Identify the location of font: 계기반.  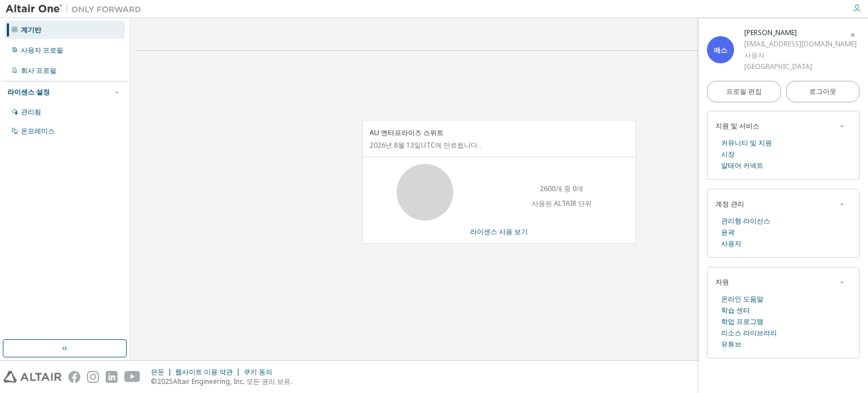
(31, 29).